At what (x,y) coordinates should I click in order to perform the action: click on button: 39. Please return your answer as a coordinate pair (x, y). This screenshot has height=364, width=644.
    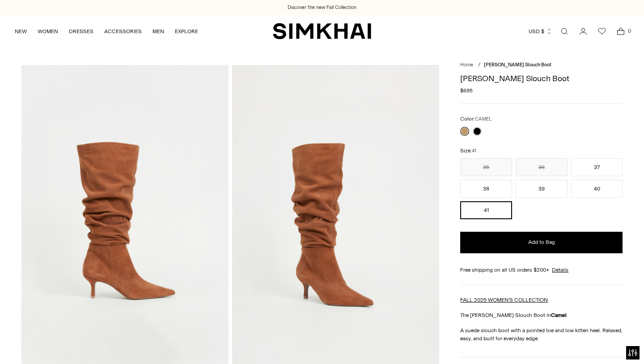
    Looking at the image, I should click on (542, 189).